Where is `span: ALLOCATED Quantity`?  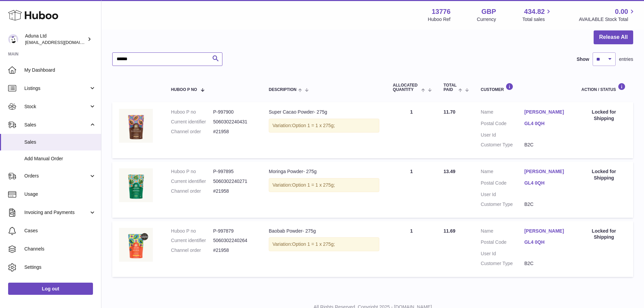 span: ALLOCATED Quantity is located at coordinates (406, 87).